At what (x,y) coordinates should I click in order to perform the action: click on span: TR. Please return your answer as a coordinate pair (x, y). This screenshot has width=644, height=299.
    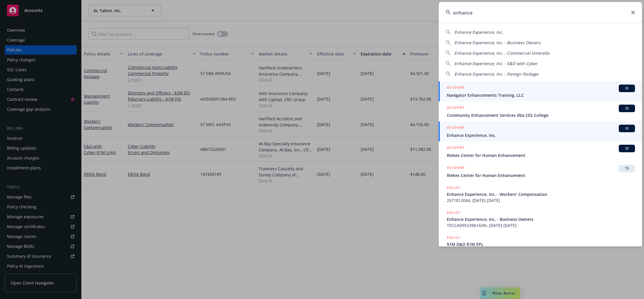
    Looking at the image, I should click on (627, 168).